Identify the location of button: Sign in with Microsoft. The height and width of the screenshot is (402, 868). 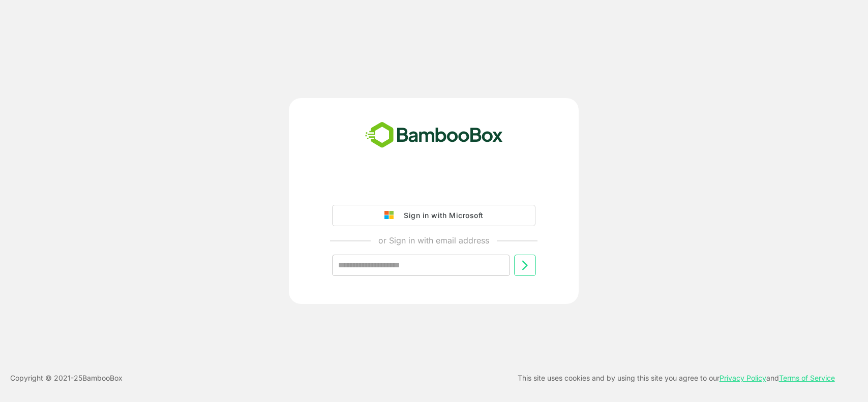
(434, 215).